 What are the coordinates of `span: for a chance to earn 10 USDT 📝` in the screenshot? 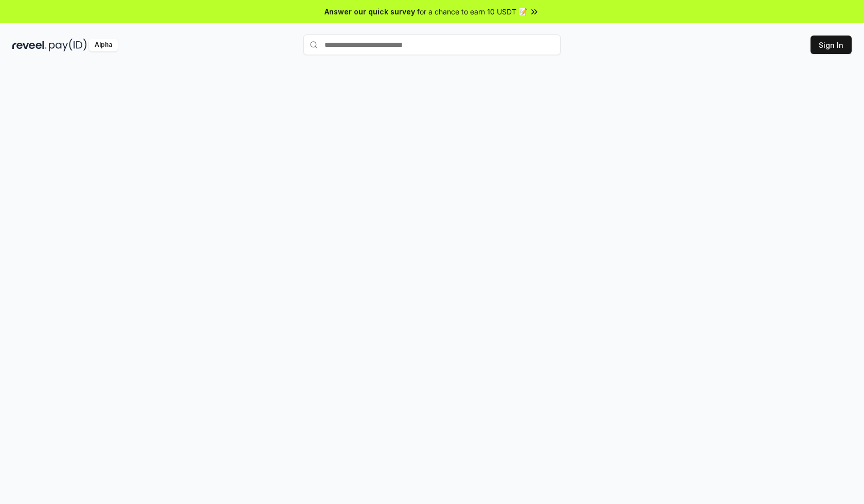 It's located at (472, 12).